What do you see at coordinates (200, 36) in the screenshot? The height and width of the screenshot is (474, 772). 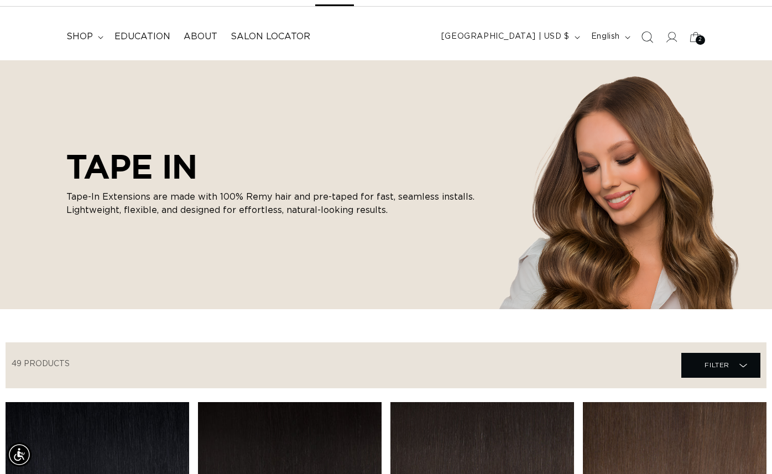 I see `a: About` at bounding box center [200, 36].